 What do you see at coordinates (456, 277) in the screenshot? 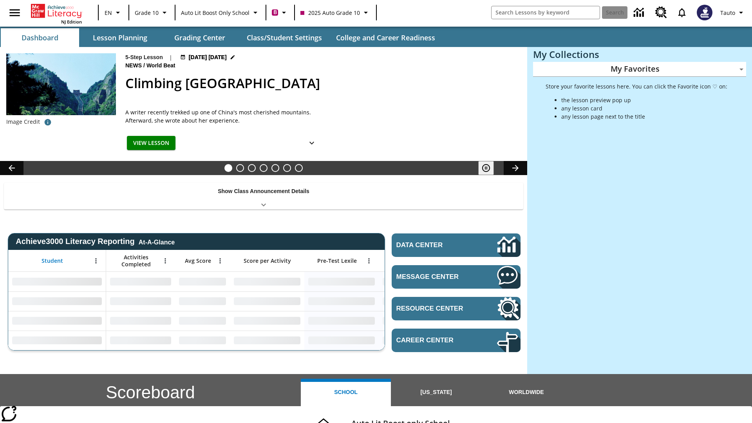
I see `a: Message Center` at bounding box center [456, 277].